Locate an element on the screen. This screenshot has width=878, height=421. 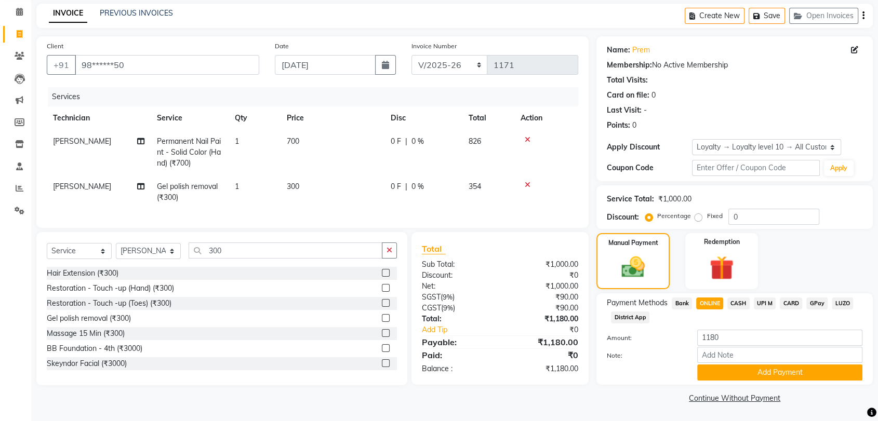
span: CGST is located at coordinates (431, 308).